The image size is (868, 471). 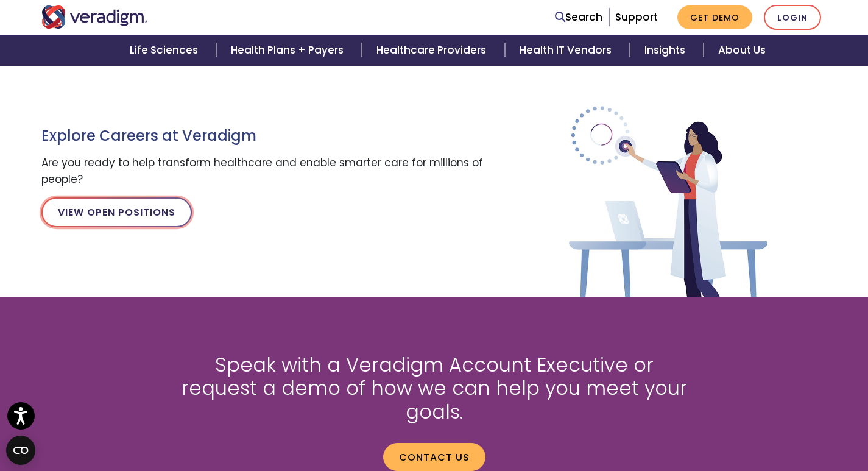 I want to click on a: Support, so click(x=637, y=17).